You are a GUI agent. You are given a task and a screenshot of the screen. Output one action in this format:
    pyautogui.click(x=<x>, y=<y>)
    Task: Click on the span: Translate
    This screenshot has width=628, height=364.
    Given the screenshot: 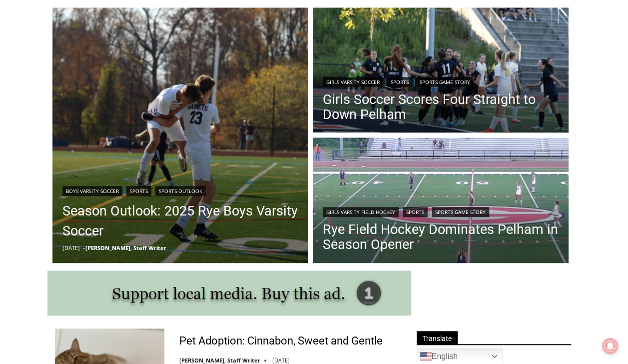 What is the action you would take?
    pyautogui.click(x=437, y=337)
    